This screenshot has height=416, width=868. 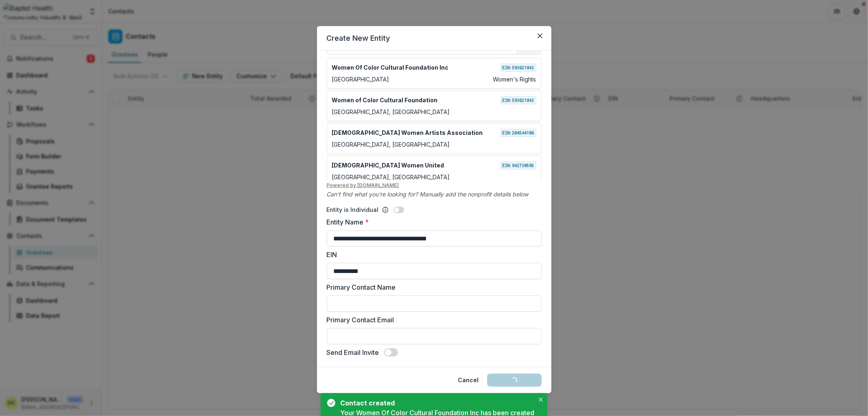 What do you see at coordinates (435, 403) in the screenshot?
I see `div: Contact created` at bounding box center [435, 403].